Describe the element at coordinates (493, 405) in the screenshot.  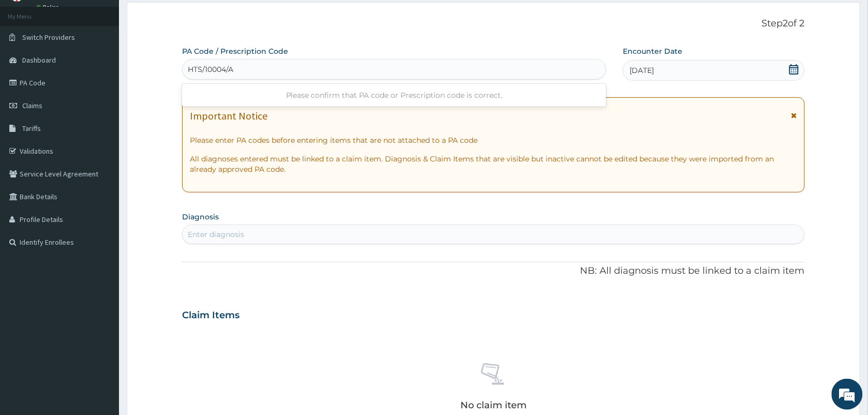
I see `p: No claim item` at that location.